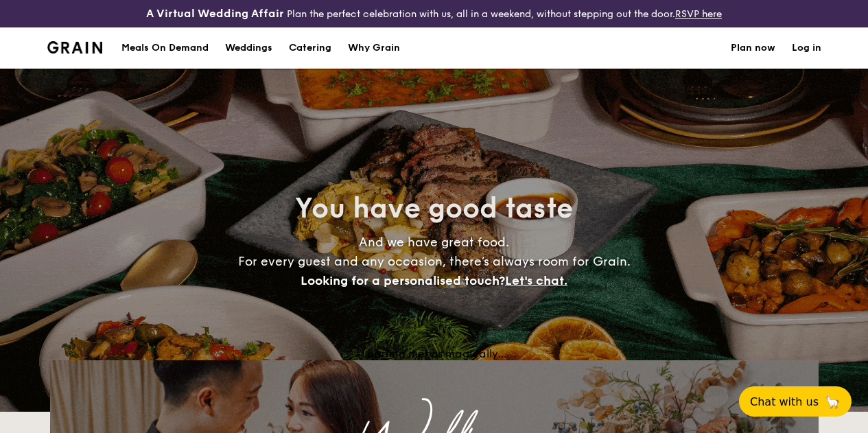 Image resolution: width=868 pixels, height=433 pixels. I want to click on div: Why Grain, so click(374, 48).